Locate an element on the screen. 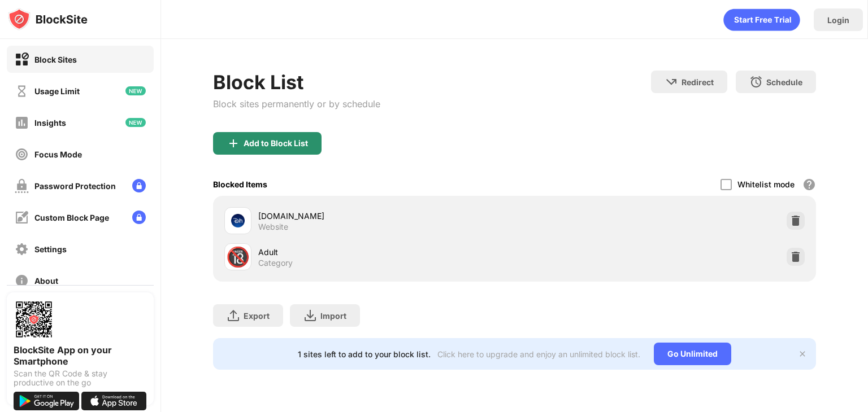 The image size is (868, 412). div: About is located at coordinates (46, 281).